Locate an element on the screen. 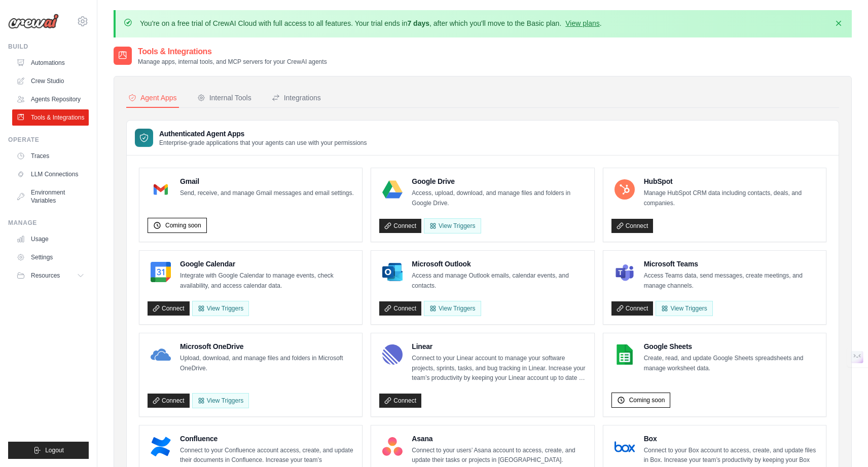 This screenshot has height=467, width=868. p: Access and manage Outlook emails, calendar events, and contacts. is located at coordinates (498, 281).